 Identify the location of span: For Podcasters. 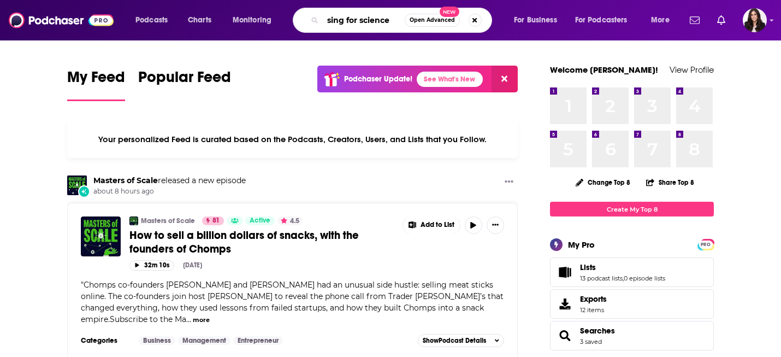
(601, 20).